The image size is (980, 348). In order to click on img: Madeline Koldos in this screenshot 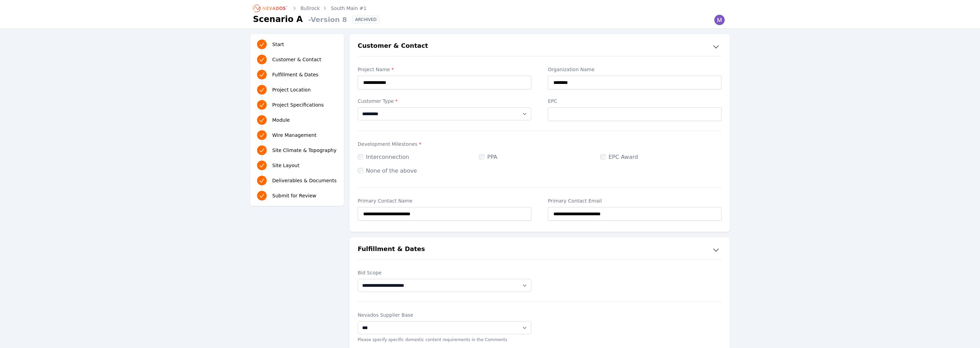, I will do `click(720, 20)`.